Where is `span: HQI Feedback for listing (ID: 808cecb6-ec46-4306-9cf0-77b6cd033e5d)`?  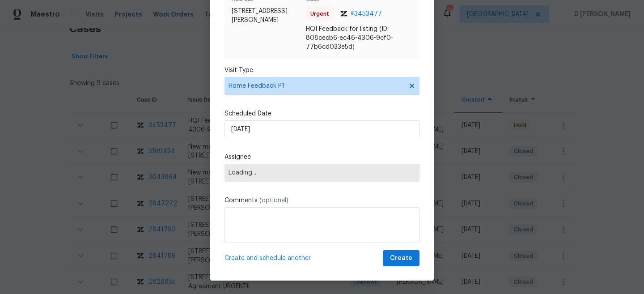
span: HQI Feedback for listing (ID: 808cecb6-ec46-4306-9cf0-77b6cd033e5d) is located at coordinates (359, 38).